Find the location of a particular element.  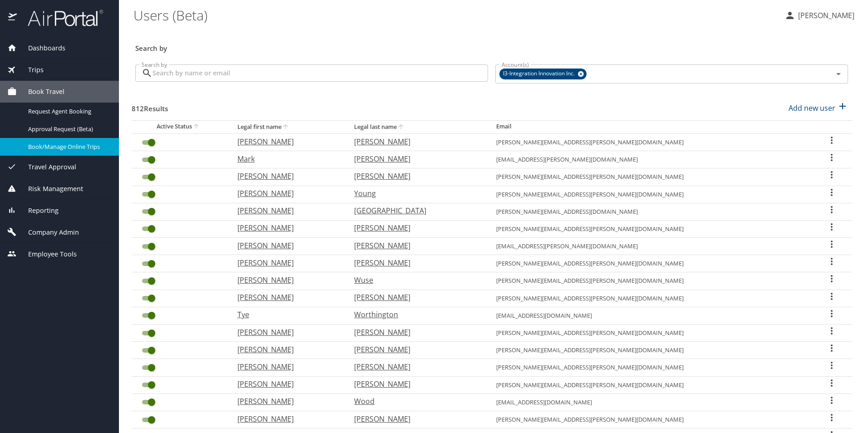

div: I3-Integration Innovation Inc. is located at coordinates (543, 74).